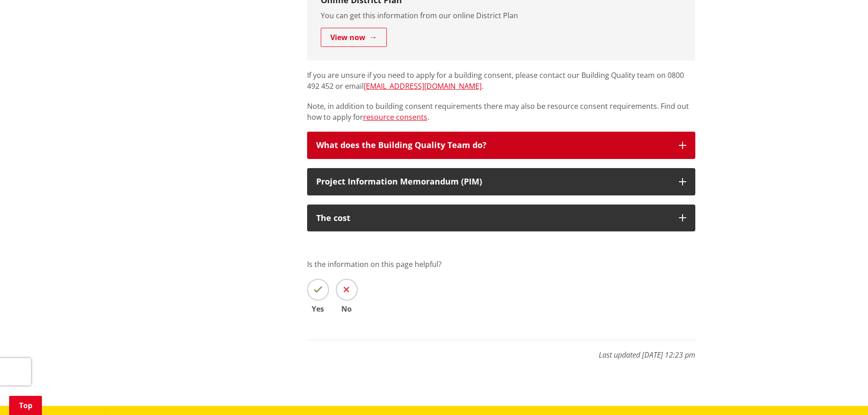 This screenshot has height=415, width=868. I want to click on button: Project Information Memorandum (PIM), so click(501, 182).